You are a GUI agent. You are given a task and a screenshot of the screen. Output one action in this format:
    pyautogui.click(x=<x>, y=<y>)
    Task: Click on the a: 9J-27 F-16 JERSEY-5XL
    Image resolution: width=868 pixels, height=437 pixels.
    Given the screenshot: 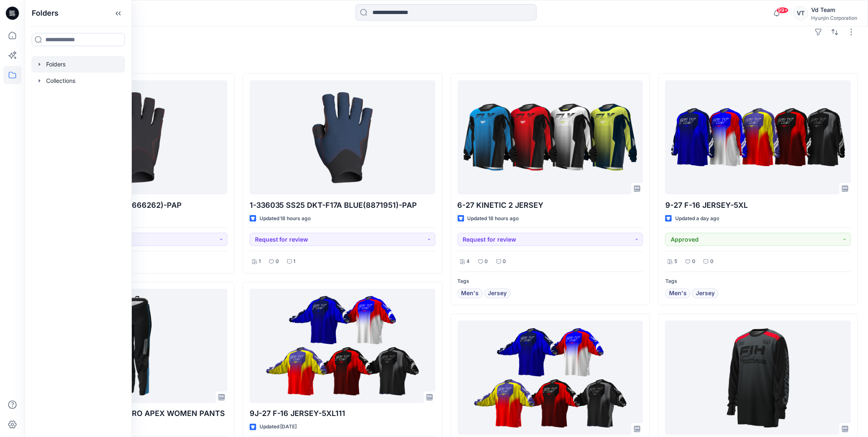 What is the action you would take?
    pyautogui.click(x=551, y=378)
    